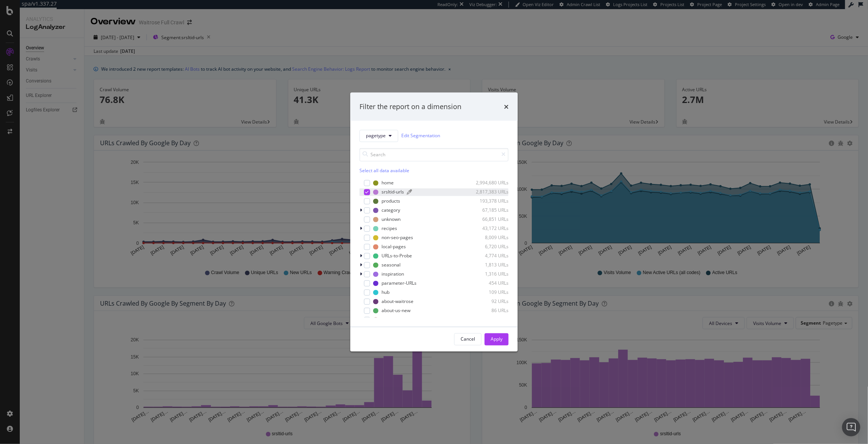  I want to click on button: Apply, so click(497, 339).